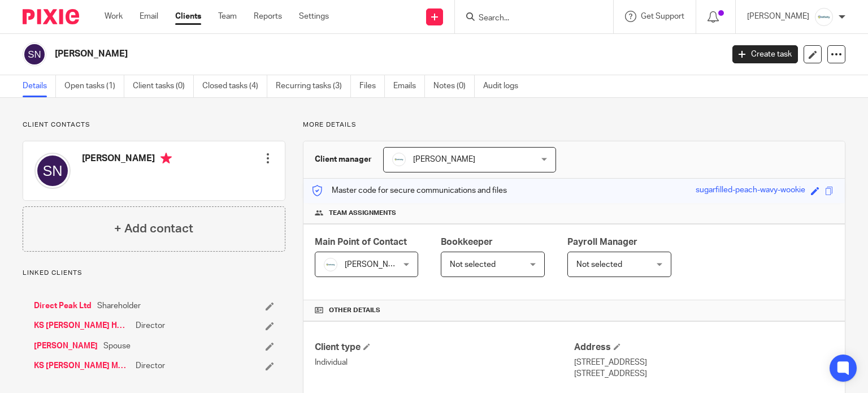  Describe the element at coordinates (505, 86) in the screenshot. I see `a: Audit logs` at that location.